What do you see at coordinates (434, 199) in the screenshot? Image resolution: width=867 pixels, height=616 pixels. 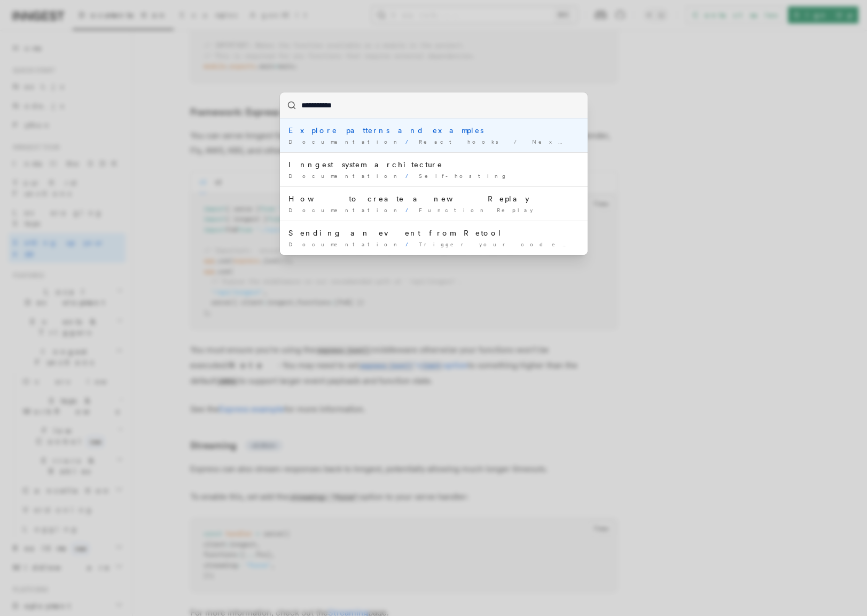 I see `div: How to create a new Replay` at bounding box center [434, 199].